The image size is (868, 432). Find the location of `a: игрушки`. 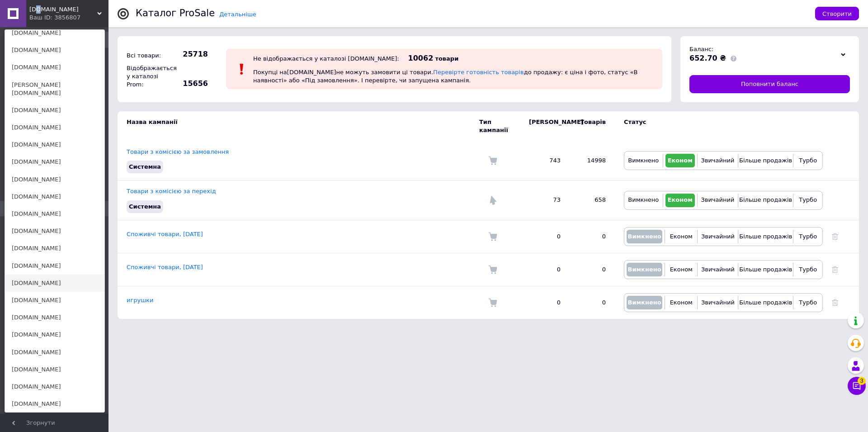

a: игрушки is located at coordinates (140, 300).